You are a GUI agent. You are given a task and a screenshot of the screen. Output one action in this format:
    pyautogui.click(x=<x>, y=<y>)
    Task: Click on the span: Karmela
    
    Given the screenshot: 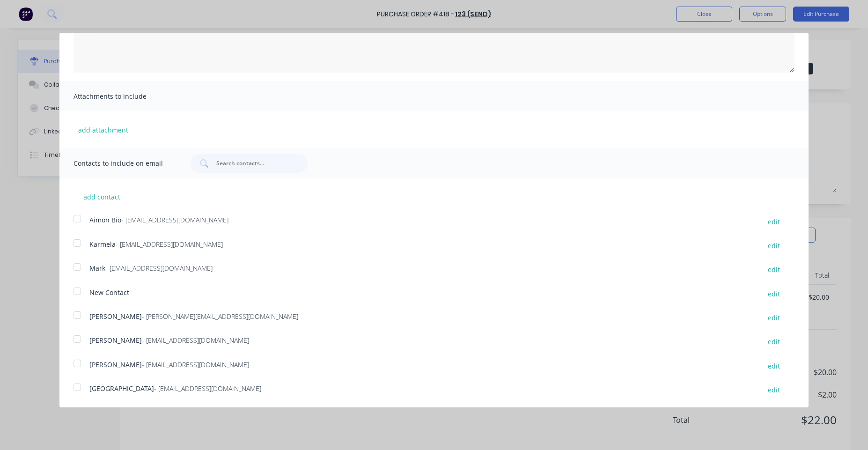 What is the action you would take?
    pyautogui.click(x=103, y=244)
    